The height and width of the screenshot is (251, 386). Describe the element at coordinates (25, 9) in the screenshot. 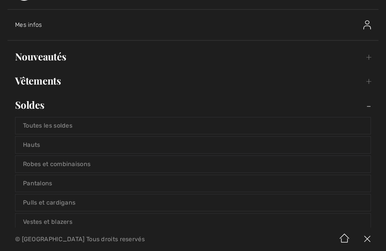

I see `span: Aide` at that location.